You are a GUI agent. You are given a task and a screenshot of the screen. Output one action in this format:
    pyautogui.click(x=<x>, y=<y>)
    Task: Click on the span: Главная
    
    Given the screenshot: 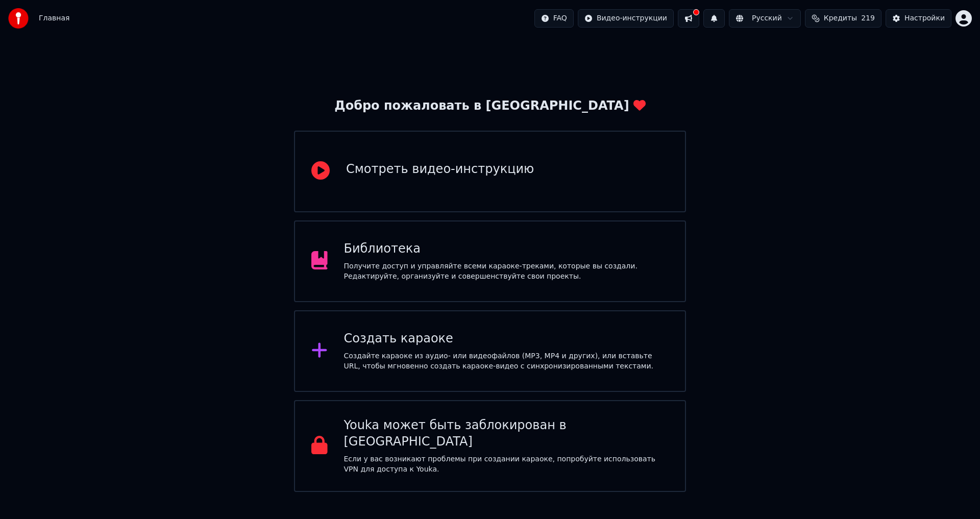 What is the action you would take?
    pyautogui.click(x=54, y=19)
    